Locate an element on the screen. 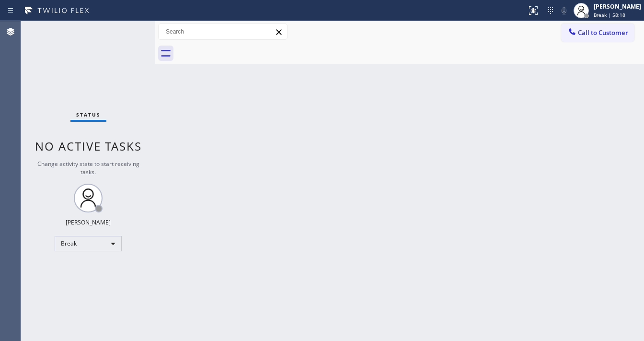  span: No active tasks is located at coordinates (88, 146).